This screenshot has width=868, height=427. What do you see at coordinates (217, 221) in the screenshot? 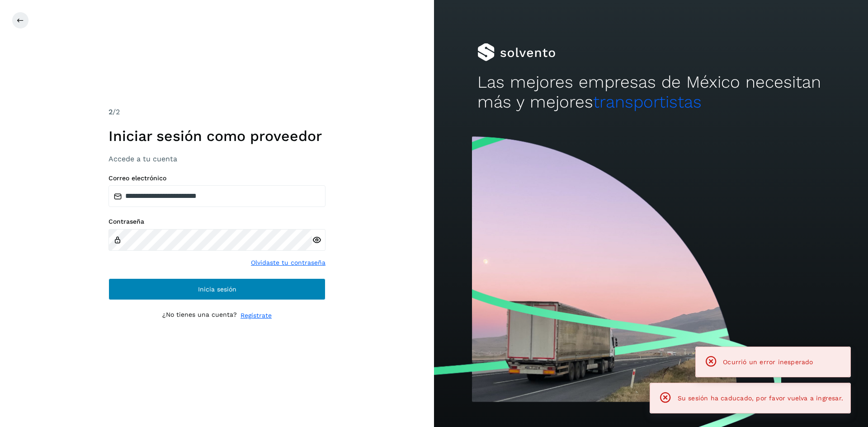
I see `label: Contraseña` at bounding box center [217, 221].